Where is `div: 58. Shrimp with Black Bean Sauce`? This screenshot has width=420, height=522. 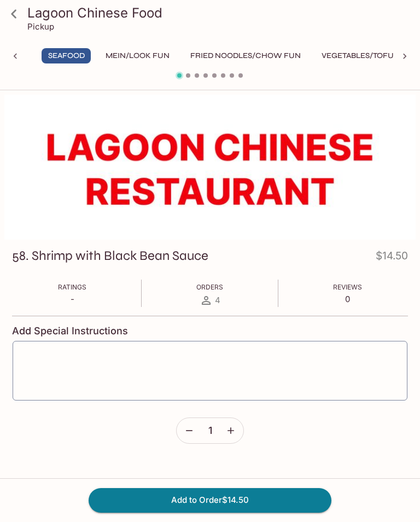 div: 58. Shrimp with Black Bean Sauce is located at coordinates (210, 167).